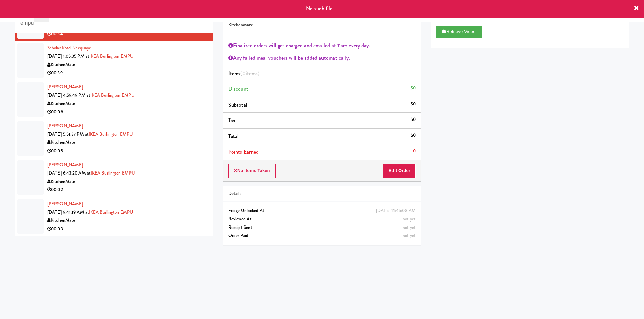 This screenshot has height=319, width=644. I want to click on h5: KitchenMate, so click(322, 25).